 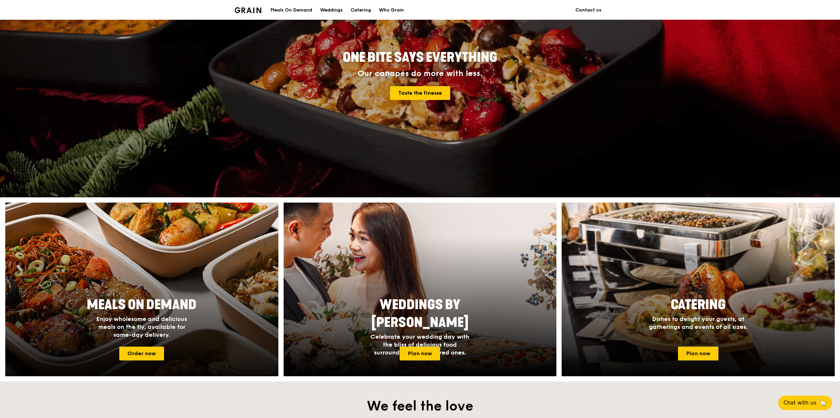 I want to click on a: Order now, so click(x=142, y=353).